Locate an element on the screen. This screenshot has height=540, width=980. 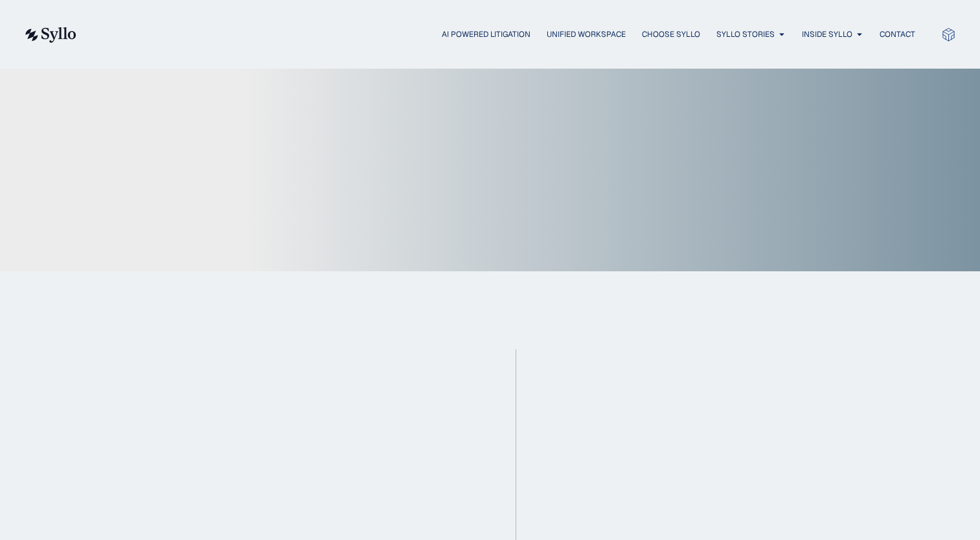
div: Menu Toggle is located at coordinates (509, 34).